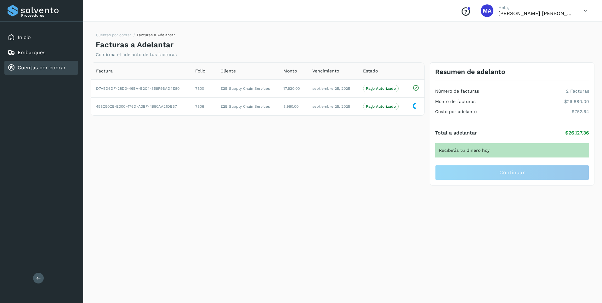 This screenshot has width=602, height=303. I want to click on span: Folio, so click(200, 71).